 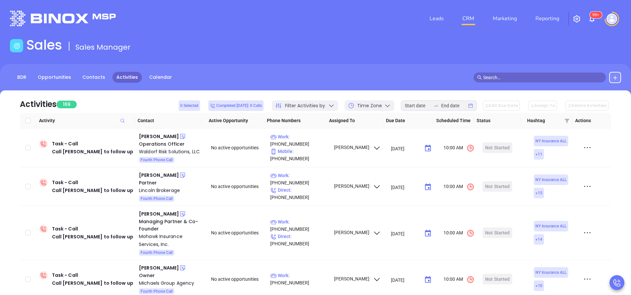 I want to click on span: + 15, so click(x=539, y=193).